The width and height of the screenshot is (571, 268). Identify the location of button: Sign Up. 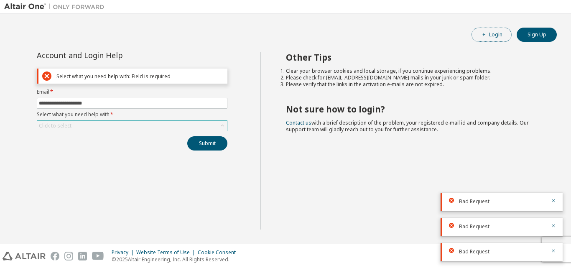
(537, 35).